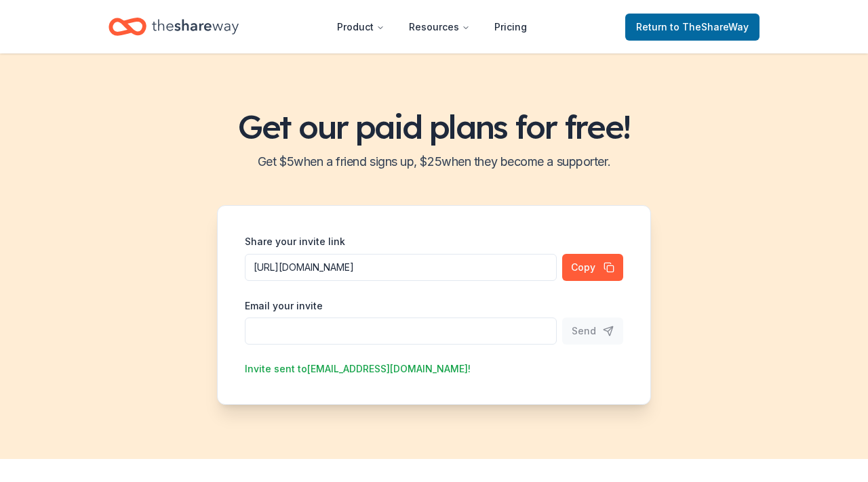  I want to click on h2: Get $ 5 when a friend signs up, $ 25 when they become a supporter., so click(434, 162).